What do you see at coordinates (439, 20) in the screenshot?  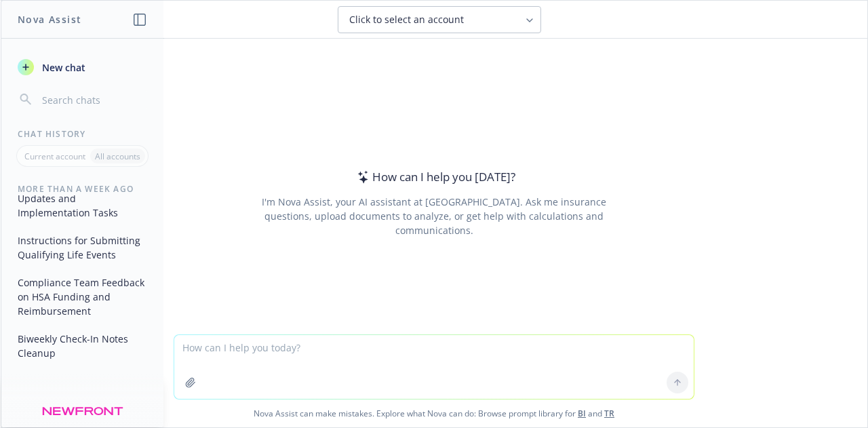 I see `button: Click to select an account` at bounding box center [439, 20].